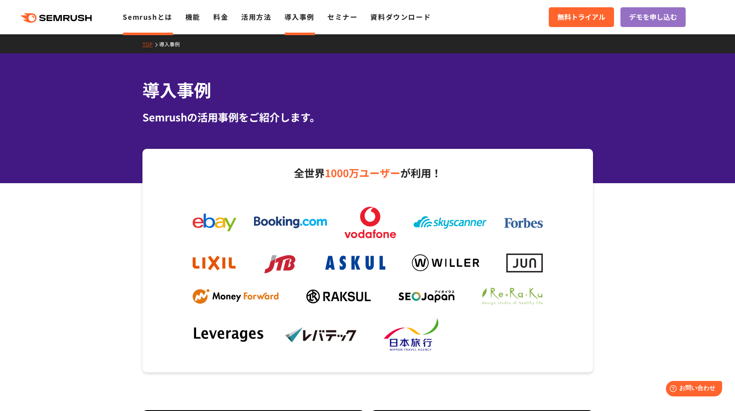 This screenshot has width=735, height=411. What do you see at coordinates (506, 335) in the screenshot?
I see `img: dummy` at bounding box center [506, 335].